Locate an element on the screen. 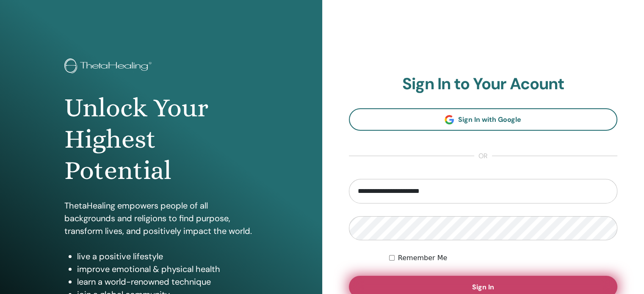 The width and height of the screenshot is (644, 294). a: Sign In with Google is located at coordinates (483, 119).